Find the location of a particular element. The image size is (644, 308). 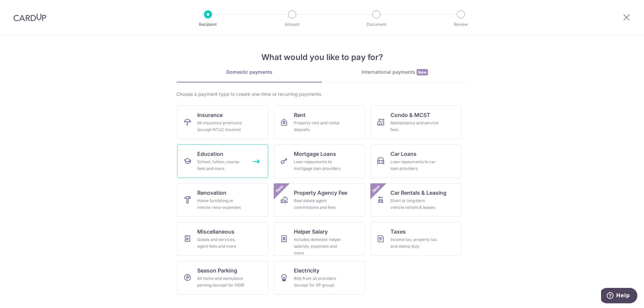

span: Electricity is located at coordinates (307, 270).